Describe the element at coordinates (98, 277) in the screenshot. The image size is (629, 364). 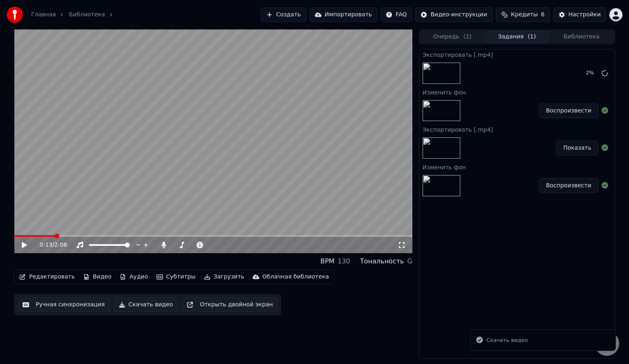
I see `button: Видео` at that location.